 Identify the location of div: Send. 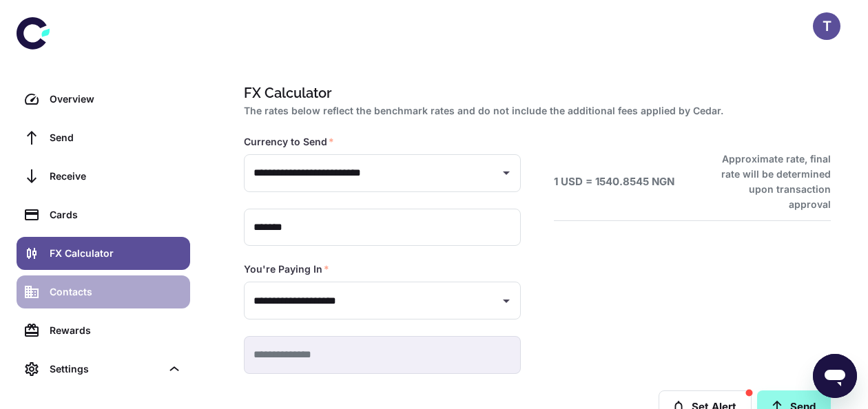
(115, 138).